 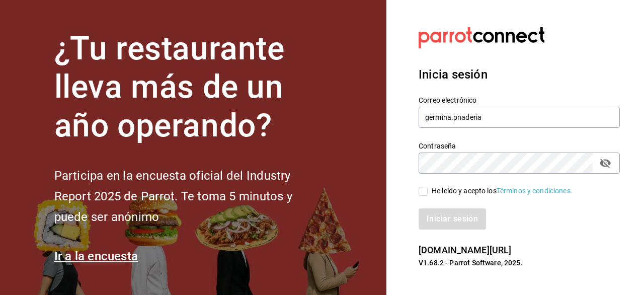 I want to click on a: Ir a la encuesta, so click(x=96, y=256).